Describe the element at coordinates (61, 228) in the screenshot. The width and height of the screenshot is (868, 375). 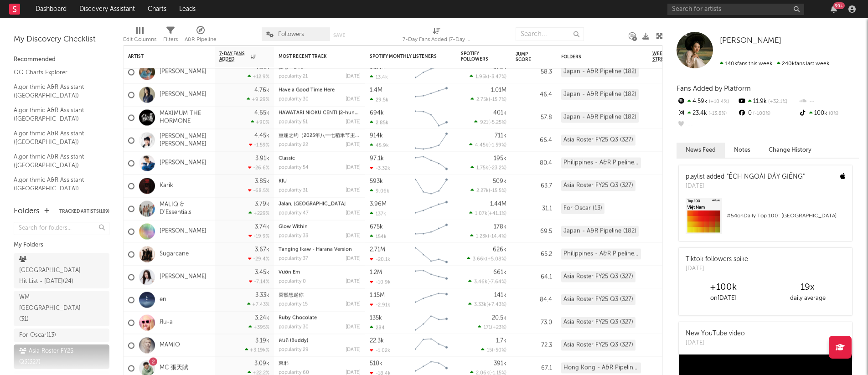
I see `input: Search for folders...` at that location.